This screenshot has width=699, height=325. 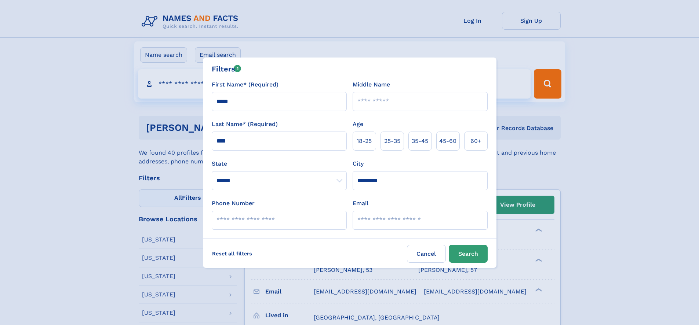 I want to click on label: Middle Name, so click(x=371, y=85).